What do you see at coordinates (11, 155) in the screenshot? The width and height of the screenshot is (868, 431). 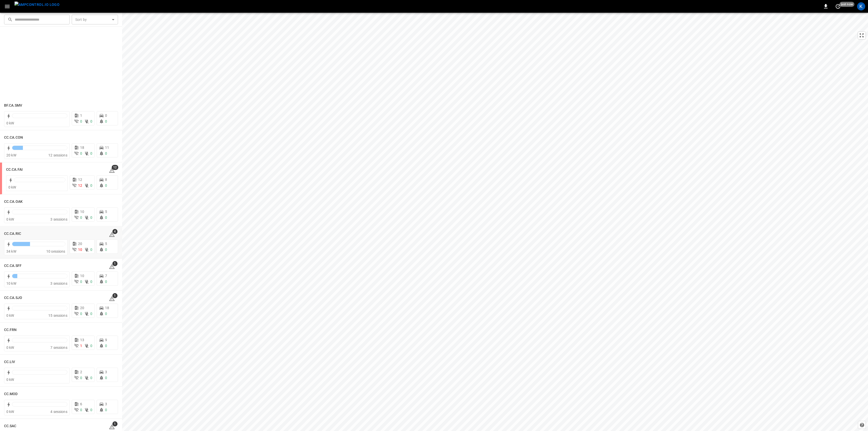 I see `span: 20 kW` at bounding box center [11, 155].